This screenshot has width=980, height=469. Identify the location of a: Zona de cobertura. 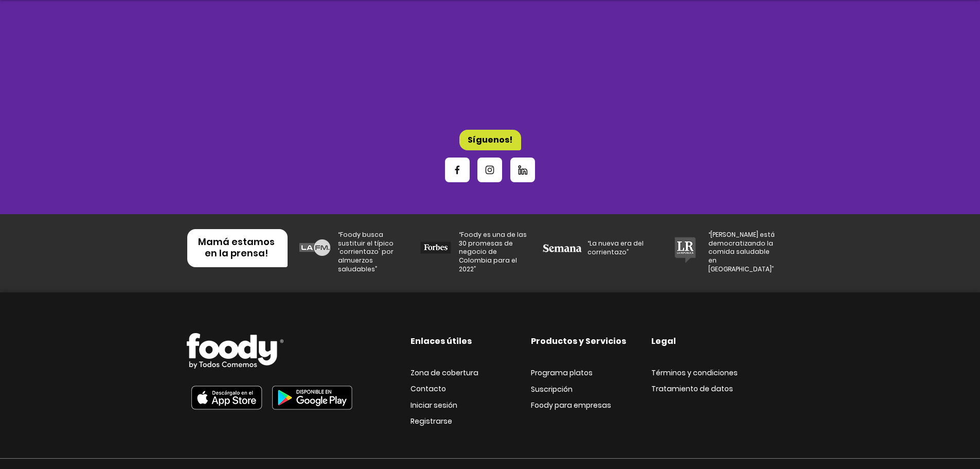
(444, 372).